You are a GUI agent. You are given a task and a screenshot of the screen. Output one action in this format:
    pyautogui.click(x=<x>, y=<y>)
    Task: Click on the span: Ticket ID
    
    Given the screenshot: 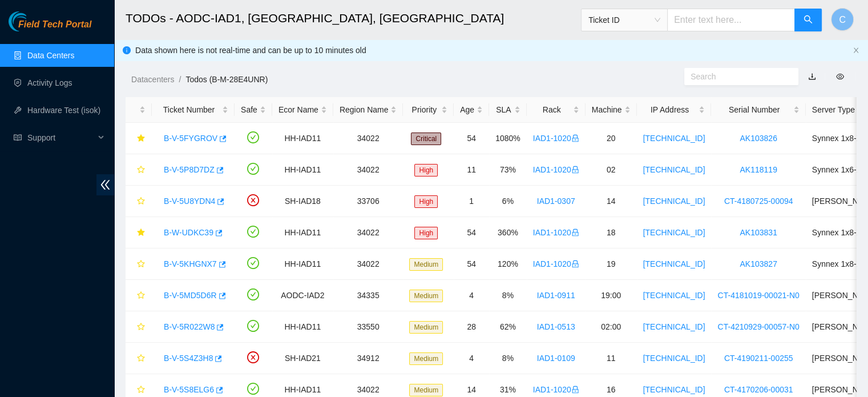 What is the action you would take?
    pyautogui.click(x=624, y=20)
    